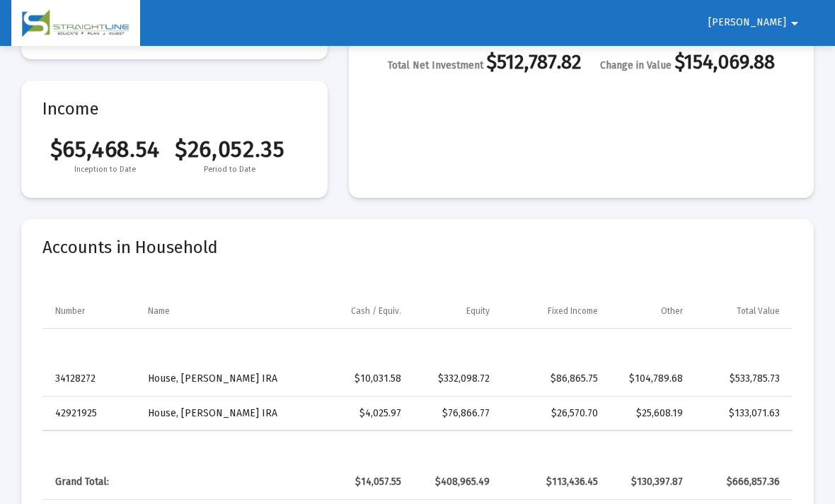  What do you see at coordinates (357, 413) in the screenshot?
I see `div: $4,025.97` at bounding box center [357, 413].